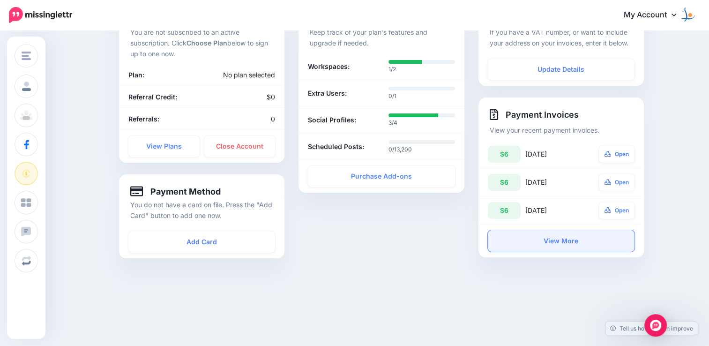 The image size is (709, 346). I want to click on a: My Account, so click(655, 15).